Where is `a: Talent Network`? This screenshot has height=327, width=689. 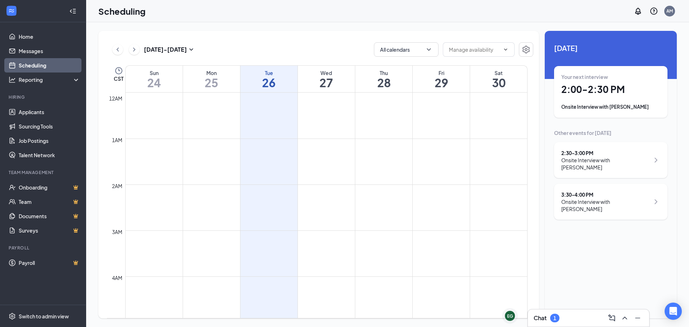 a: Talent Network is located at coordinates (49, 155).